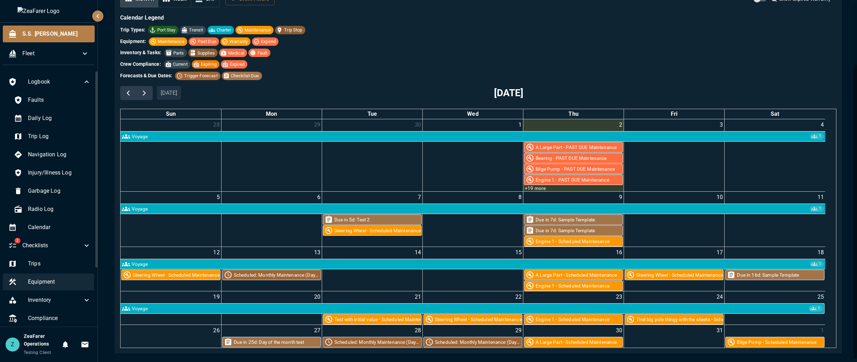 This screenshot has height=362, width=857. I want to click on a: October 5, 2025, so click(218, 197).